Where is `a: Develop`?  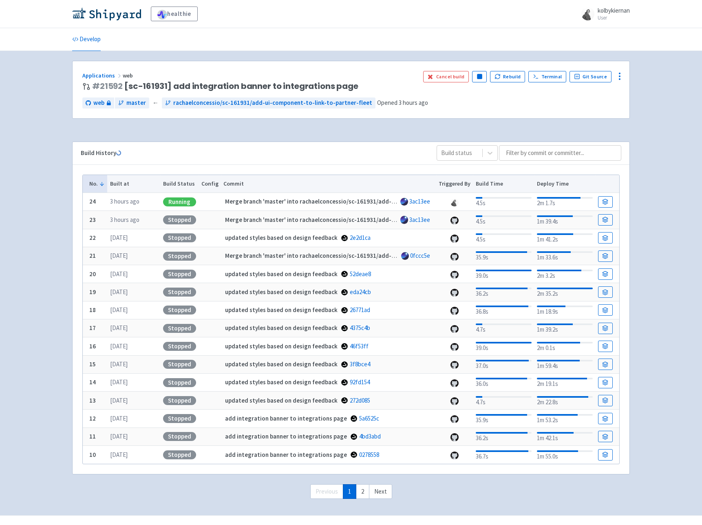
a: Develop is located at coordinates (86, 40).